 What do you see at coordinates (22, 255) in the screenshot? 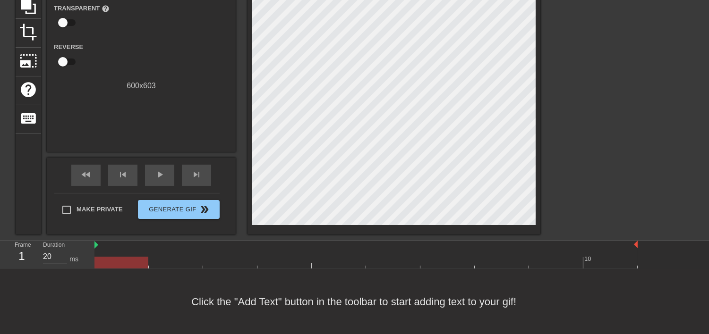
I see `div: Frame` at bounding box center [22, 255].